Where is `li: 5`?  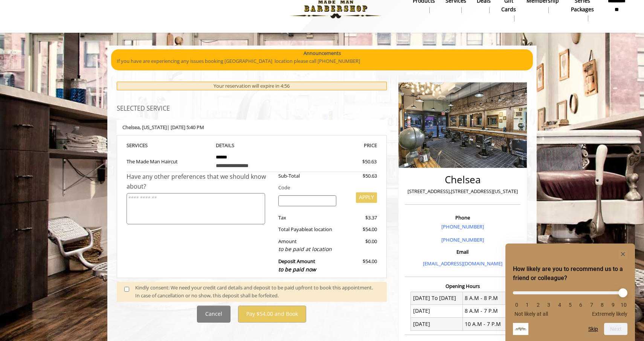 li: 5 is located at coordinates (570, 305).